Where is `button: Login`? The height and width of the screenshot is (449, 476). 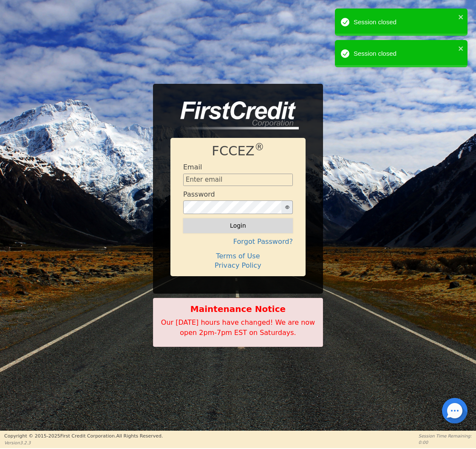 button: Login is located at coordinates (238, 225).